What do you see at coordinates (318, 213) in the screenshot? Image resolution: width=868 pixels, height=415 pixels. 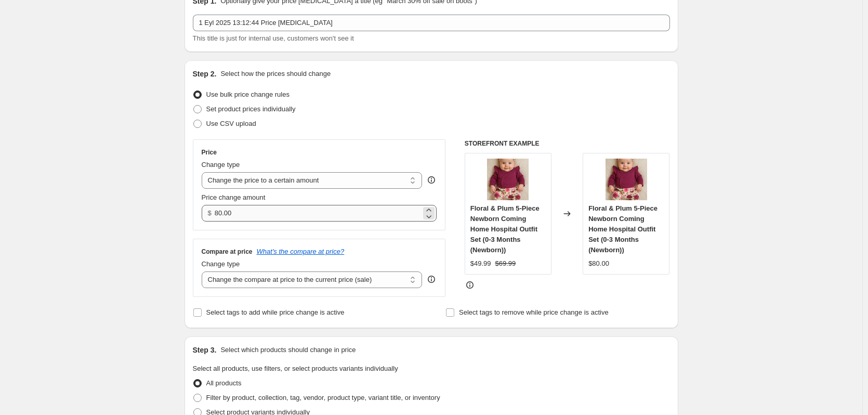 I see `input: 80.00` at bounding box center [318, 213].